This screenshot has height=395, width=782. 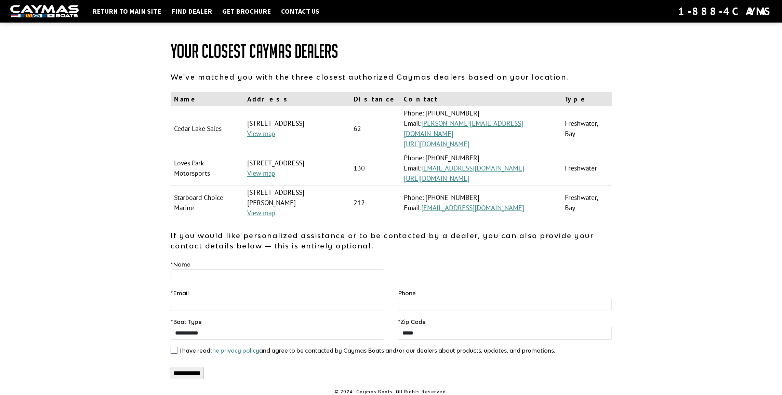 What do you see at coordinates (586, 168) in the screenshot?
I see `td: Freshwater` at bounding box center [586, 168].